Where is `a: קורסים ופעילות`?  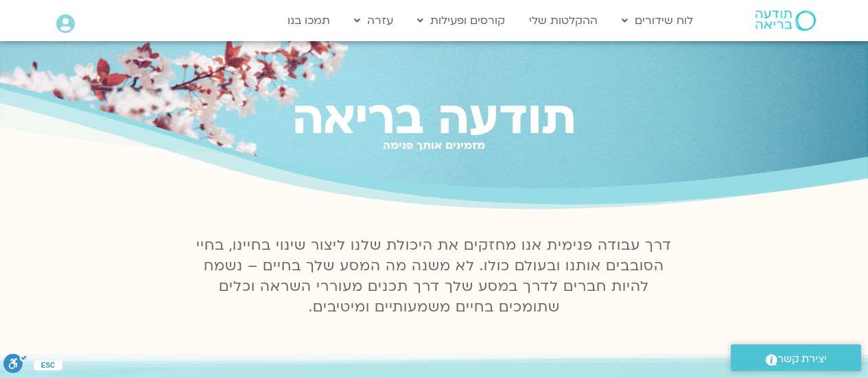 a: קורסים ופעילות is located at coordinates (462, 20).